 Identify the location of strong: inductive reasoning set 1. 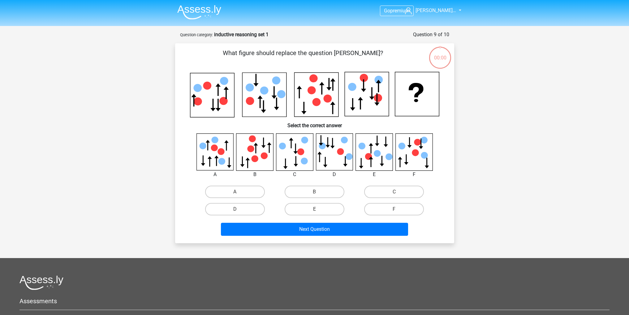
(241, 34).